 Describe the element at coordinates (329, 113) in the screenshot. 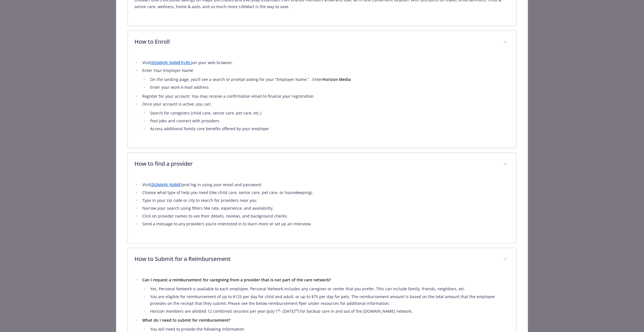

I see `li: Search for caregivers (child care, senior care, pet care, etc.)` at that location.